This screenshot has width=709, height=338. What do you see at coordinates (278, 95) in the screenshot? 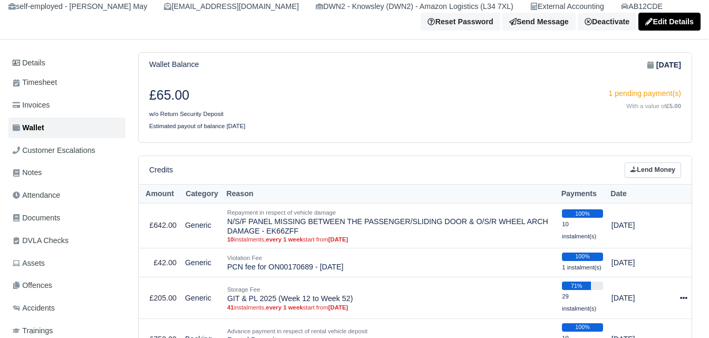
I see `h3: £65.00` at bounding box center [278, 95].